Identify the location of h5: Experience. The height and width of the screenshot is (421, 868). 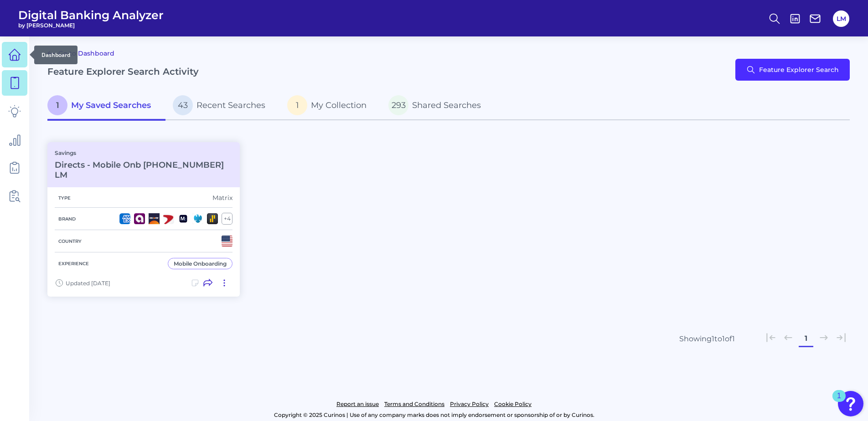
(73, 264).